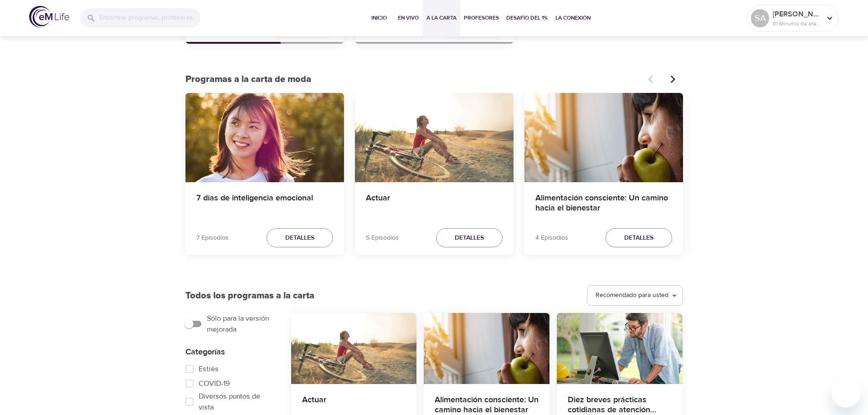  I want to click on span: A la carta, so click(442, 18).